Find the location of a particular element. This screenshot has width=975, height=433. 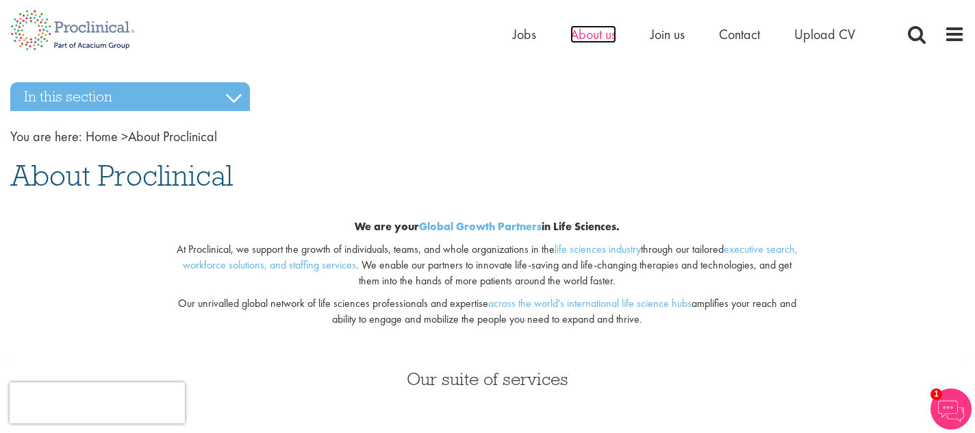

span: About us is located at coordinates (593, 34).